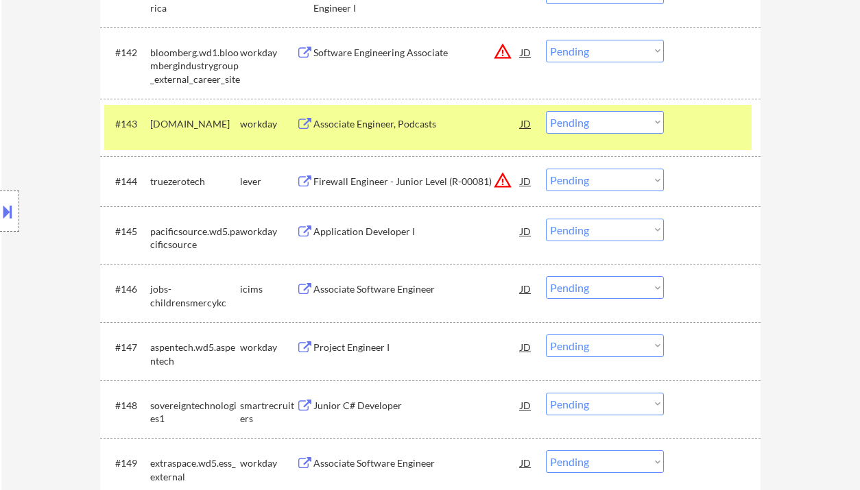  Describe the element at coordinates (127, 406) in the screenshot. I see `div: #148` at that location.